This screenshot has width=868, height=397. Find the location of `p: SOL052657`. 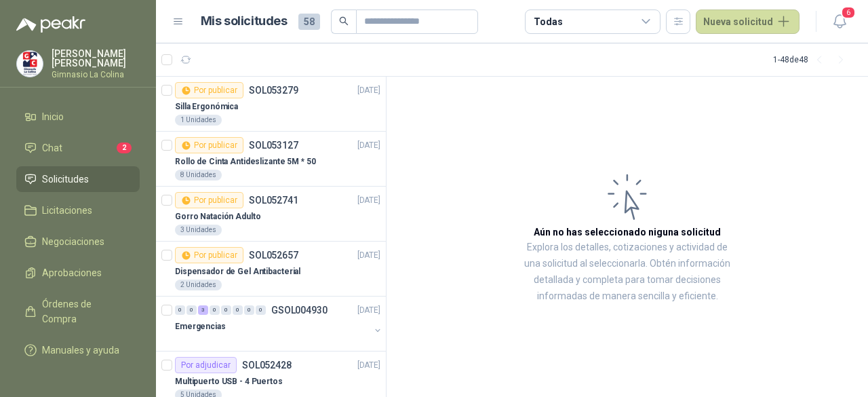

p: SOL052657 is located at coordinates (273, 255).